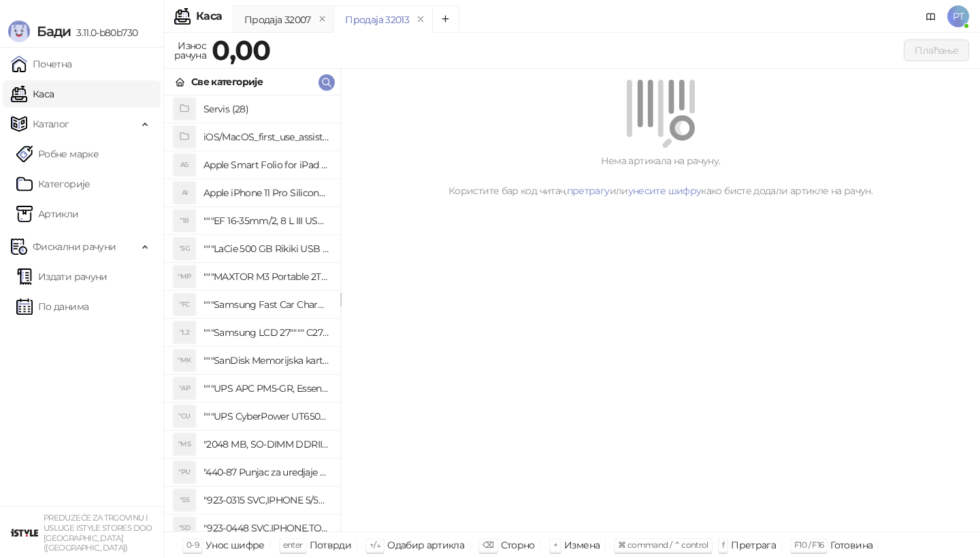 The width and height of the screenshot is (980, 558). What do you see at coordinates (266, 193) in the screenshot?
I see `h4: Apple iPhone 11 Pro Silicone Case - Black` at bounding box center [266, 193].